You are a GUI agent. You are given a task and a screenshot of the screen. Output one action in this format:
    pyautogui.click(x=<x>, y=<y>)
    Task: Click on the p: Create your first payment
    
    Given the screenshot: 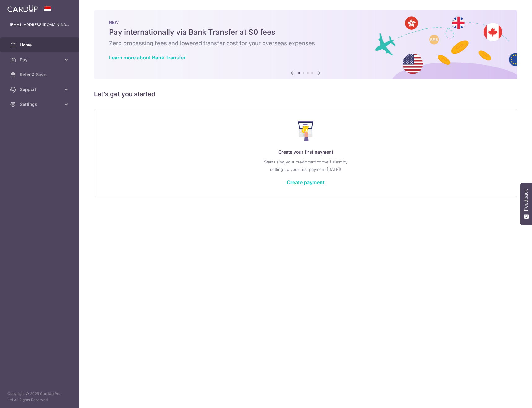 What is the action you would take?
    pyautogui.click(x=306, y=152)
    